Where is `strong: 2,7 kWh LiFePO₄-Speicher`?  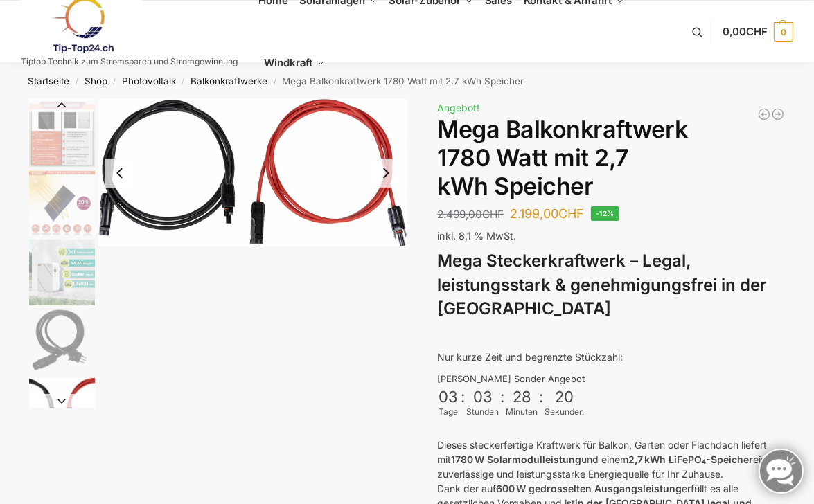 strong: 2,7 kWh LiFePO₄-Speicher is located at coordinates (691, 459).